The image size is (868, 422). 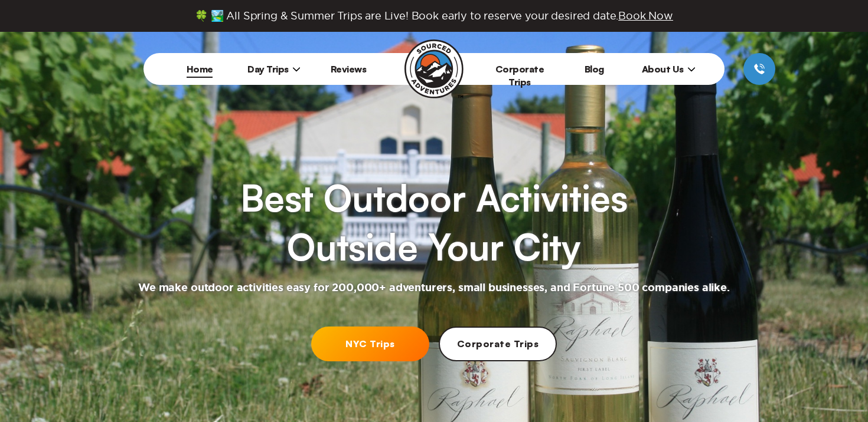 What do you see at coordinates (199, 69) in the screenshot?
I see `a: Home` at bounding box center [199, 69].